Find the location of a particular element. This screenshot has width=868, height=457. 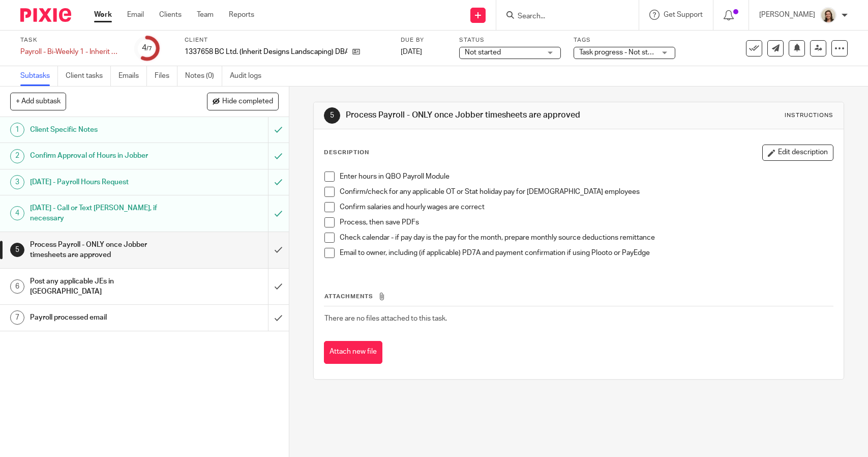

p: Enter hours in QBO Payroll Module is located at coordinates (585, 176).